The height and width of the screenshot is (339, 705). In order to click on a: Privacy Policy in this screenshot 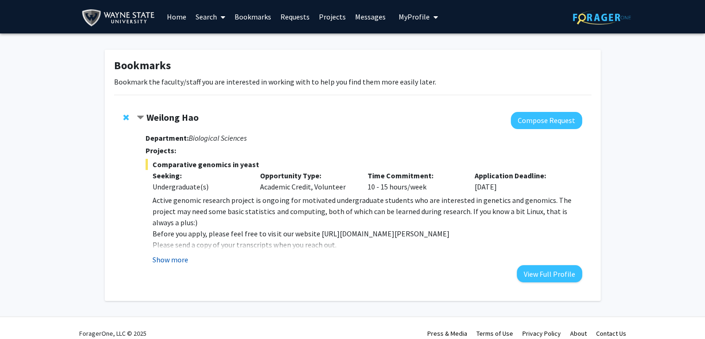, I will do `click(542, 333)`.